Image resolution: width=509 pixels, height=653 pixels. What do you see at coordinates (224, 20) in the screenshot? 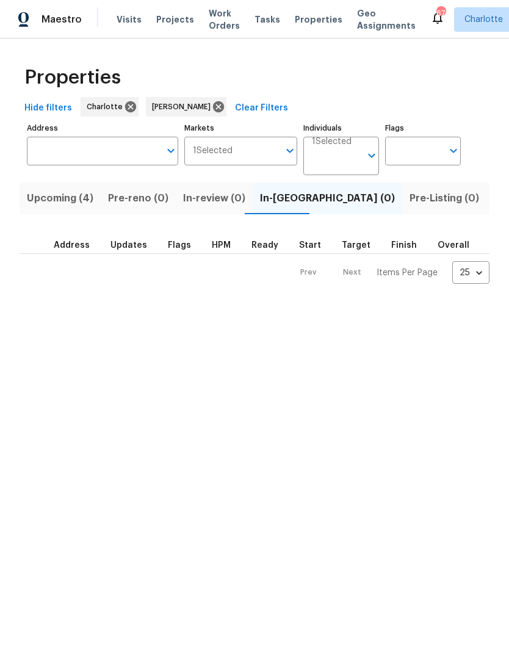
I see `span: Work Orders` at bounding box center [224, 20].